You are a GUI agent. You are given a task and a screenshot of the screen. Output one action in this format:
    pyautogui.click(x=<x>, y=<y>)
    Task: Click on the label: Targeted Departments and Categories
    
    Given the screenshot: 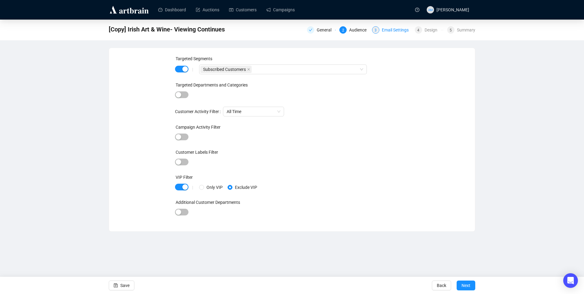 What is the action you would take?
    pyautogui.click(x=212, y=85)
    